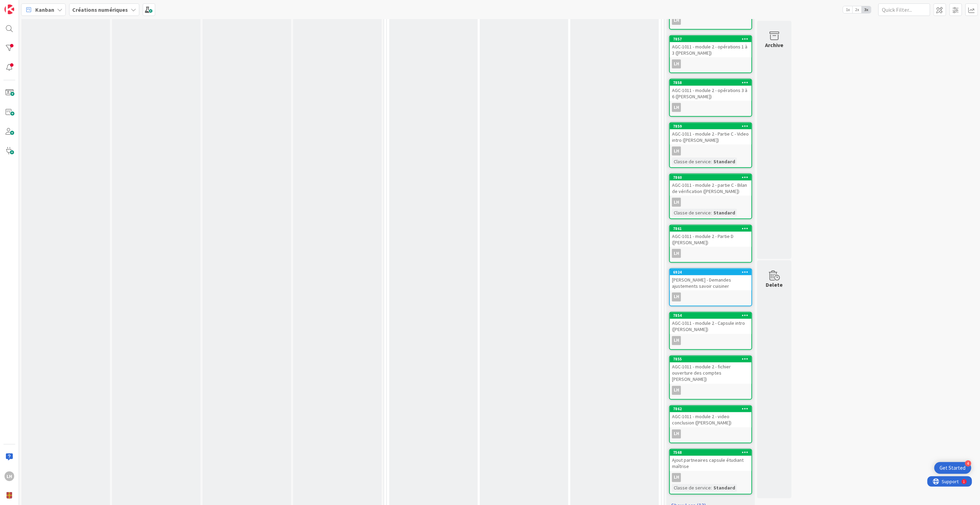  What do you see at coordinates (37, 5) in the screenshot?
I see `div: 1` at bounding box center [37, 5].